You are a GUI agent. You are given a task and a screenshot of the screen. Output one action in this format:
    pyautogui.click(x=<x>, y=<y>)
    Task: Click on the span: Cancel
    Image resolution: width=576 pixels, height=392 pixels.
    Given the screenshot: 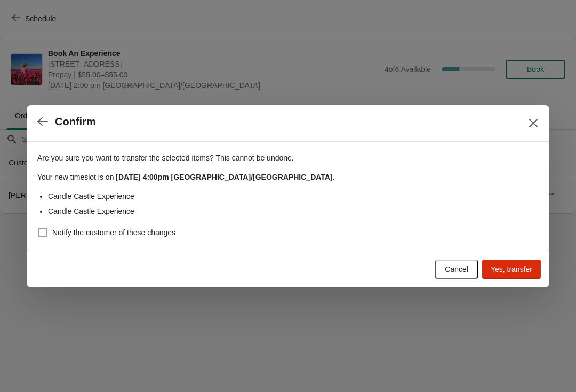 What is the action you would take?
    pyautogui.click(x=457, y=270)
    